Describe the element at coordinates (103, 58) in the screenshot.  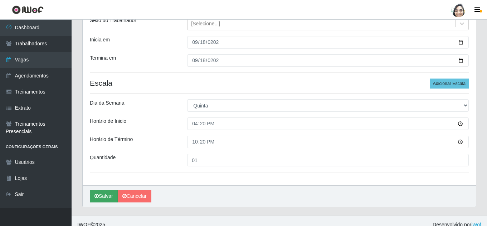
I see `label: Termina em` at that location.